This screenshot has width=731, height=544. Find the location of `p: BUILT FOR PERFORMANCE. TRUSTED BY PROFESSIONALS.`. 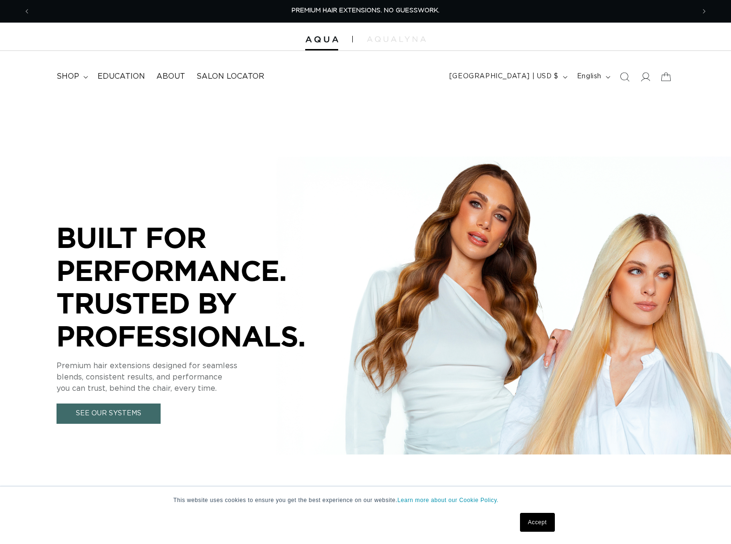

p: BUILT FOR PERFORMANCE. TRUSTED BY PROFESSIONALS. is located at coordinates (198, 286).